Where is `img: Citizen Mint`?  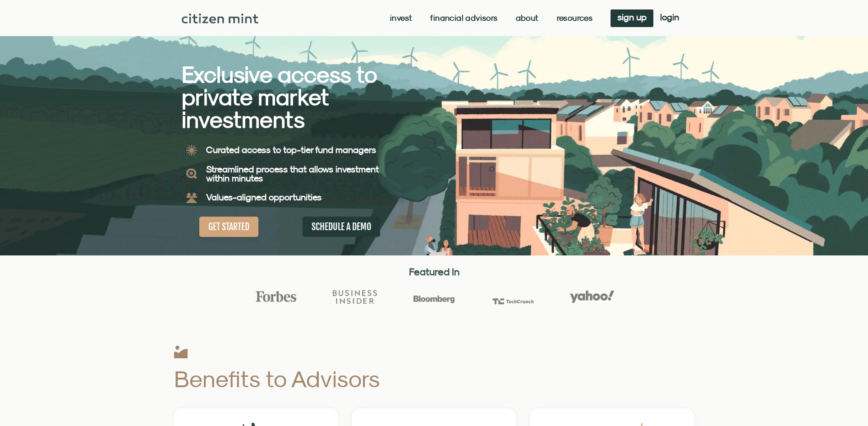 img: Citizen Mint is located at coordinates (220, 18).